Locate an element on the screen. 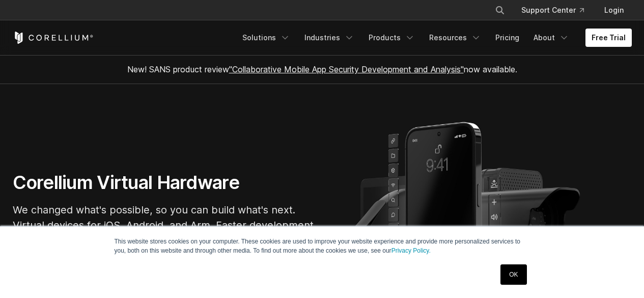 Image resolution: width=644 pixels, height=298 pixels. a: Resources is located at coordinates (455, 38).